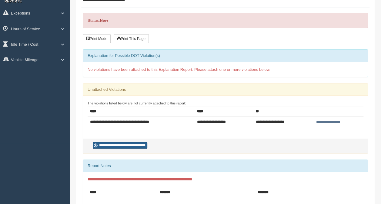 The width and height of the screenshot is (381, 204). What do you see at coordinates (131, 39) in the screenshot?
I see `button: Print This Page` at bounding box center [131, 39].